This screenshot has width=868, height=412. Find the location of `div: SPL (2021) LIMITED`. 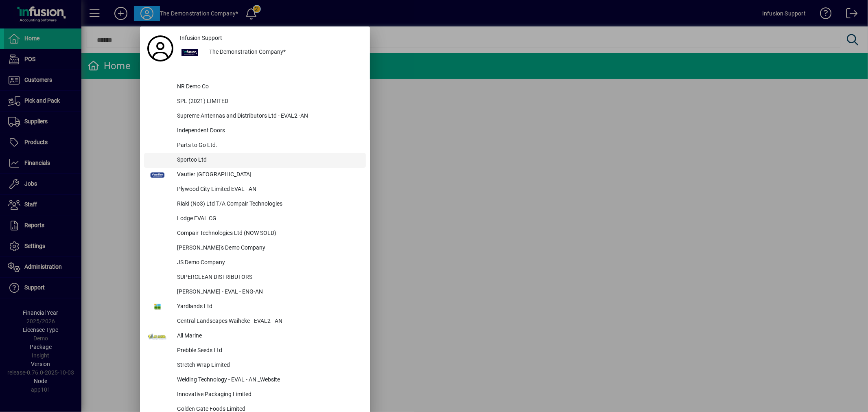

div: SPL (2021) LIMITED is located at coordinates (268, 102).